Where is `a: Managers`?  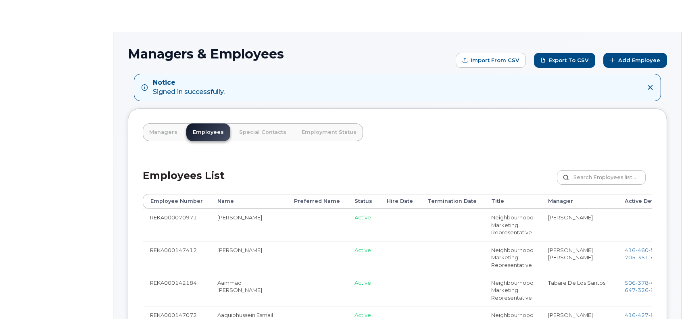
a: Managers is located at coordinates (163, 132).